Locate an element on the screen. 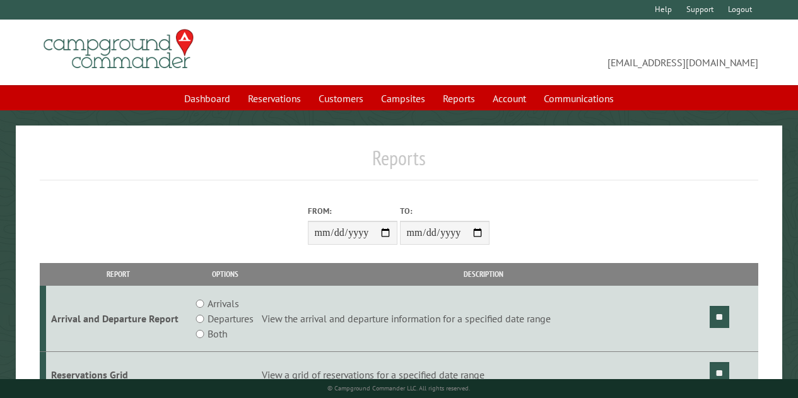  td: View a grid of reservations for a specified date range is located at coordinates (484, 375).